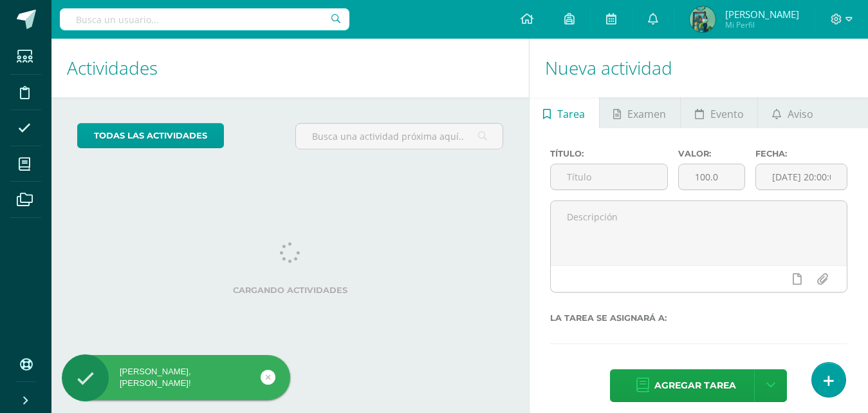 The height and width of the screenshot is (413, 868). What do you see at coordinates (695, 385) in the screenshot?
I see `span: Agregar tarea` at bounding box center [695, 385].